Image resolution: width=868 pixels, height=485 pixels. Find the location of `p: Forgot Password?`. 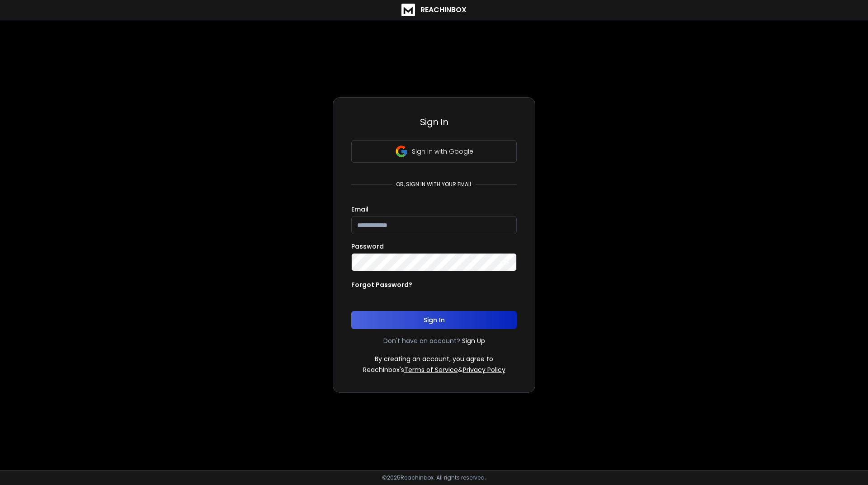

p: Forgot Password? is located at coordinates (382, 285).